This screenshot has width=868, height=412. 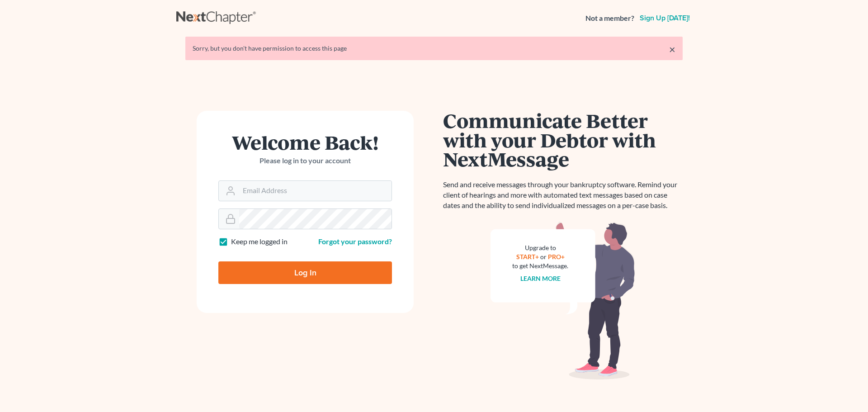 What do you see at coordinates (543, 256) in the screenshot?
I see `span: or` at bounding box center [543, 256].